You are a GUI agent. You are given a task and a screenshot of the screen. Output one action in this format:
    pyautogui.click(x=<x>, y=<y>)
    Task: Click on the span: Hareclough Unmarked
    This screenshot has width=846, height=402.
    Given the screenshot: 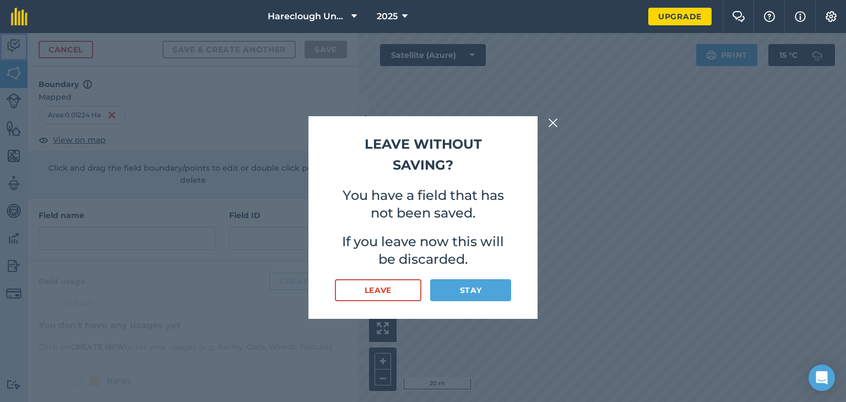 What is the action you would take?
    pyautogui.click(x=307, y=17)
    